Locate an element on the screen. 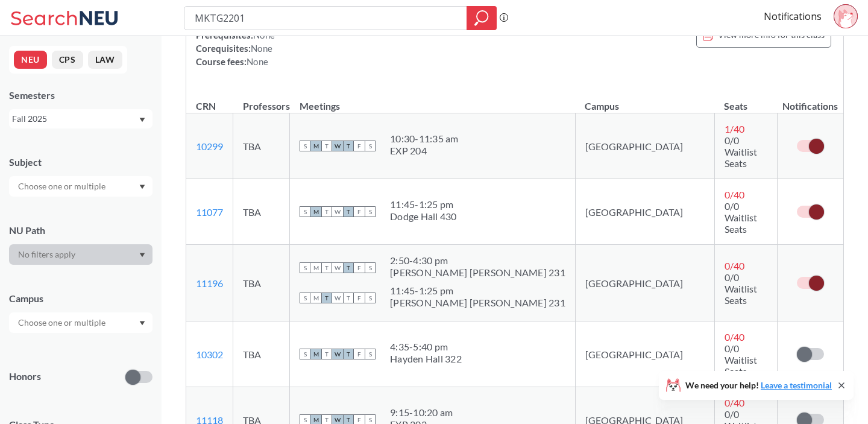 This screenshot has width=868, height=424. input: Class, professor, course number, "phrase" is located at coordinates (326, 18).